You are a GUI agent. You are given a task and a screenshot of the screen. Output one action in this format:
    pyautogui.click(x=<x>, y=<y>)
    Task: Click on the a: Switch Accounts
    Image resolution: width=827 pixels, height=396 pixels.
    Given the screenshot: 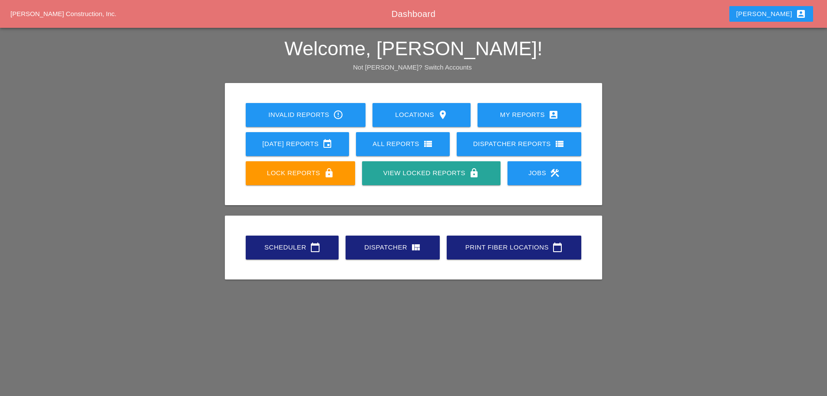 What is the action you would take?
    pyautogui.click(x=448, y=67)
    